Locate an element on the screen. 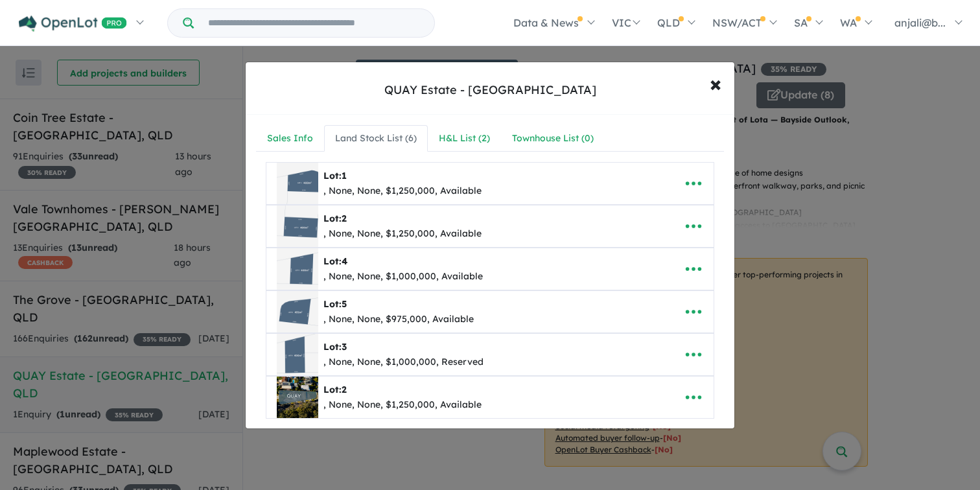 The width and height of the screenshot is (980, 490). div: , None, None, $1,000,000, Reserved is located at coordinates (403, 362).